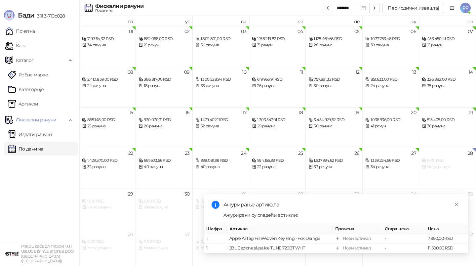 This screenshot has height=266, width=476. Describe the element at coordinates (278, 167) in the screenshot. I see `div: 22 рачуна` at that location.